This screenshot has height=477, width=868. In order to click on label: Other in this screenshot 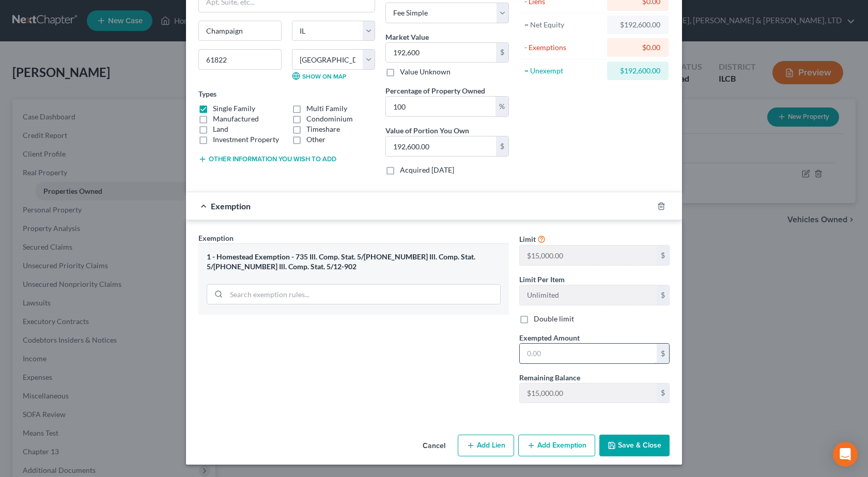, I will do `click(315, 139)`.